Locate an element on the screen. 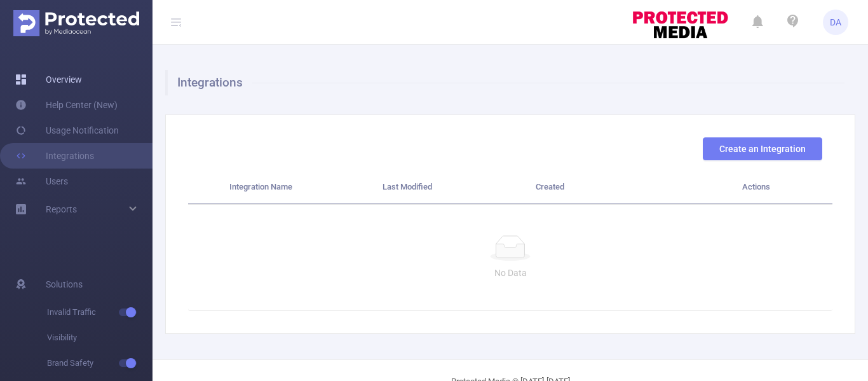 This screenshot has width=868, height=381. span: Brand Safety is located at coordinates (100, 364).